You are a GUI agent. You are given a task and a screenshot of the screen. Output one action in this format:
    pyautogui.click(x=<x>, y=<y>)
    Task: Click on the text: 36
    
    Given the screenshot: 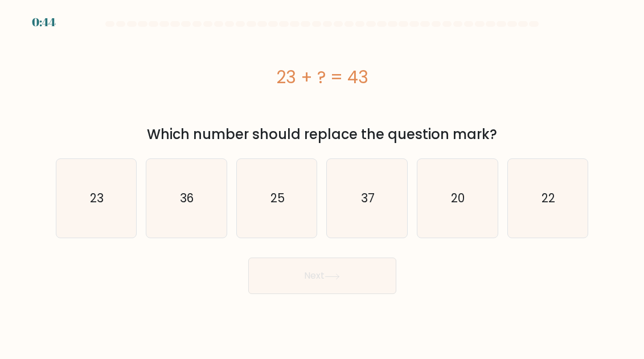 What is the action you would take?
    pyautogui.click(x=188, y=198)
    